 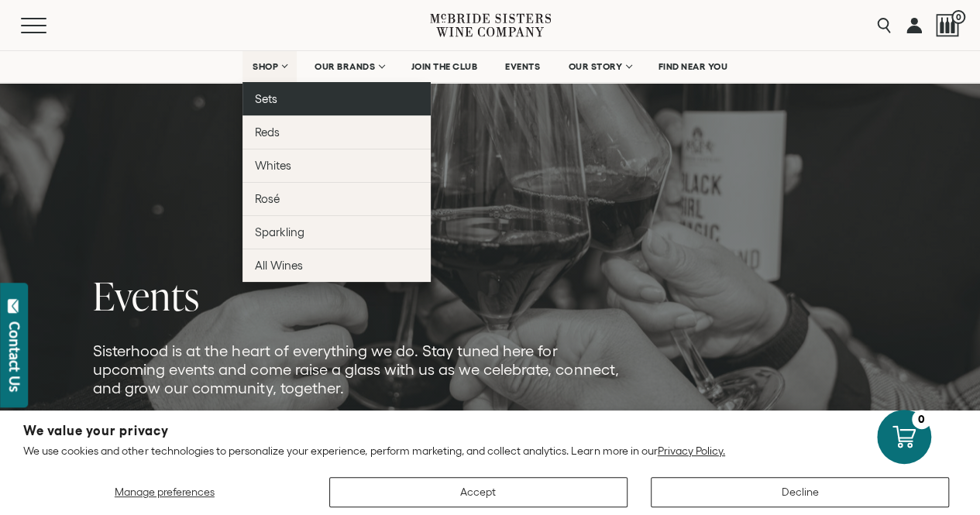 What do you see at coordinates (164, 492) in the screenshot?
I see `button: Manage preferences` at bounding box center [164, 492].